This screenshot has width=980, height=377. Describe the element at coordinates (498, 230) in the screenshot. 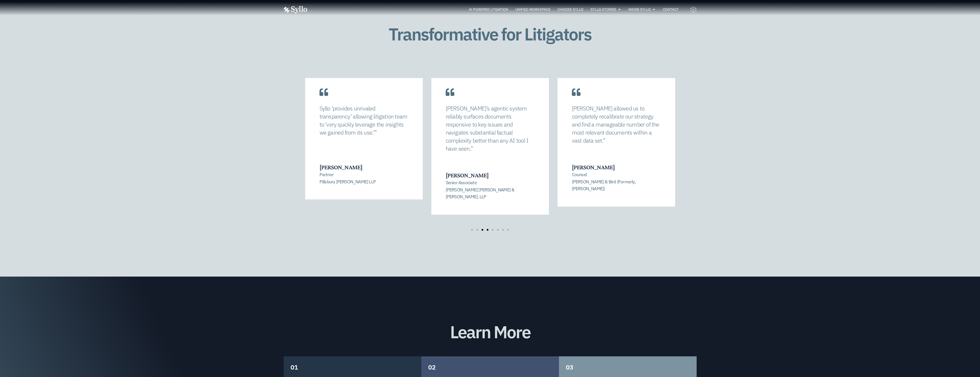

I see `span: Go to slide 6` at that location.